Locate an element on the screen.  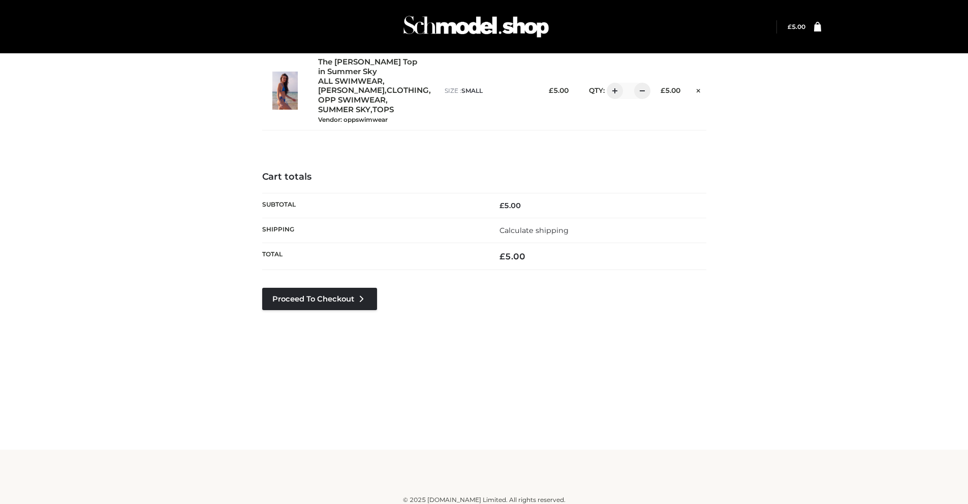
a: TOPS is located at coordinates (383, 110).